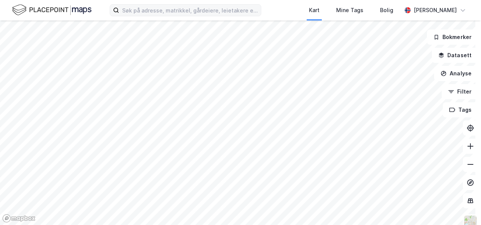  I want to click on input: Søk på adresse, matrikkel, gårdeiere, leietakere eller personer, so click(190, 10).